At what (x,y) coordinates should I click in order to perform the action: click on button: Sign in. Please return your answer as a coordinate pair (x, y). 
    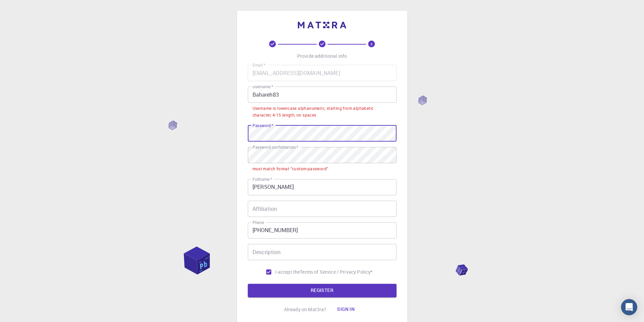
    Looking at the image, I should click on (346, 310).